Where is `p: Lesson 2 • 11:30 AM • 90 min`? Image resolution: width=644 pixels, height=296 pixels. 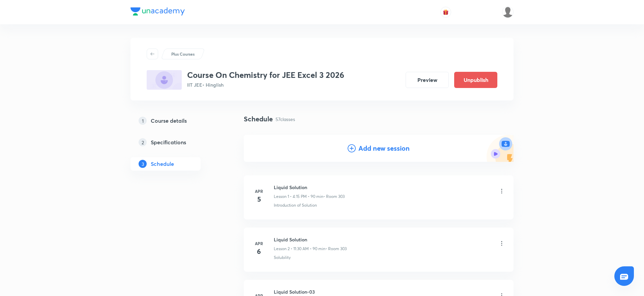
p: Lesson 2 • 11:30 AM • 90 min is located at coordinates (299, 249).